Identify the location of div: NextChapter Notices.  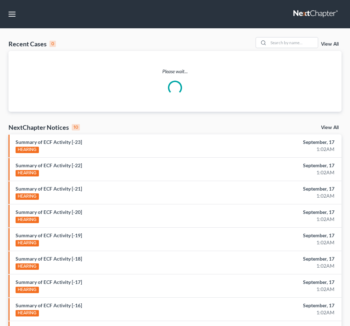
(44, 127).